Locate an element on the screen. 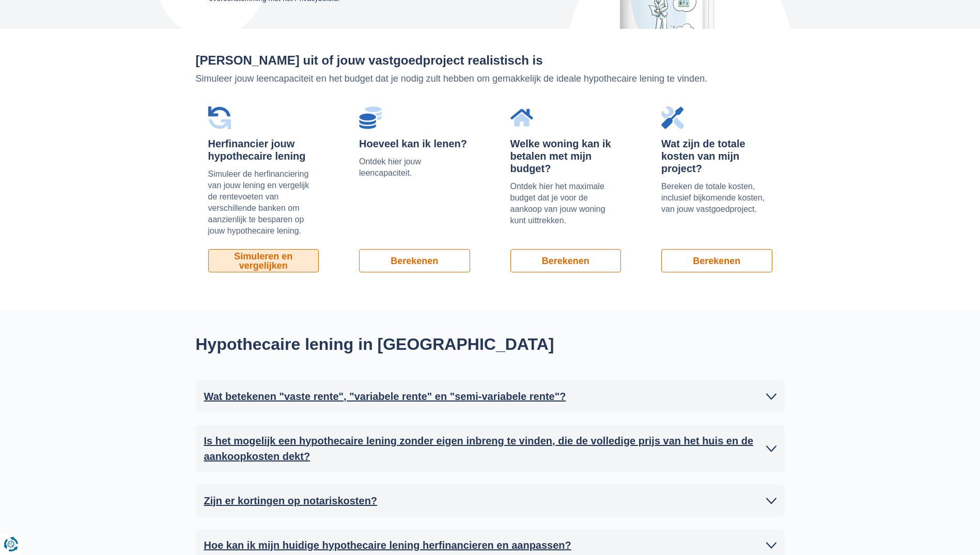 The image size is (980, 555). div: Hoeveel kan ik lenen? is located at coordinates (414, 144).